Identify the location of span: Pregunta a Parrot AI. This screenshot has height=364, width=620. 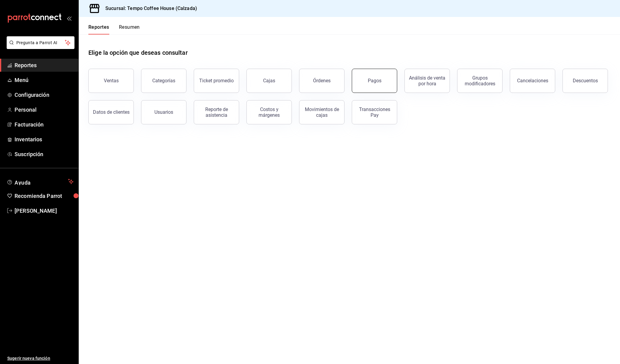
(41, 43).